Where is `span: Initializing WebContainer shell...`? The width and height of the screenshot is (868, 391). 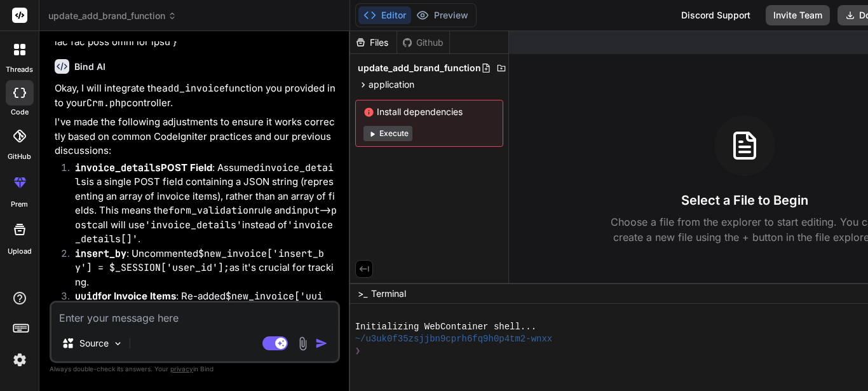 span: Initializing WebContainer shell... is located at coordinates (446, 326).